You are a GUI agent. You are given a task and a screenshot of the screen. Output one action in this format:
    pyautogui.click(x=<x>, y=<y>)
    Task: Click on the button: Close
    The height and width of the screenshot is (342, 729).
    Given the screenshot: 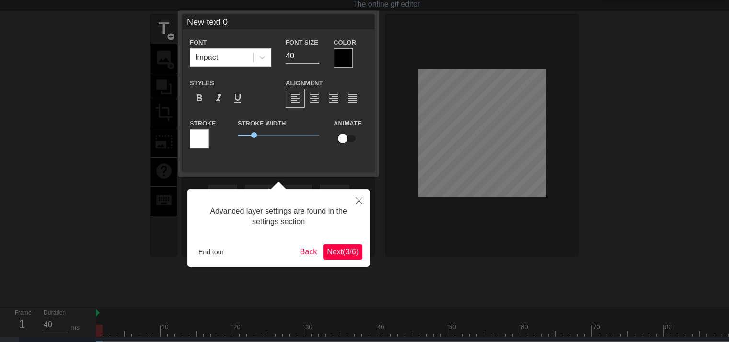 What is the action you would take?
    pyautogui.click(x=359, y=200)
    